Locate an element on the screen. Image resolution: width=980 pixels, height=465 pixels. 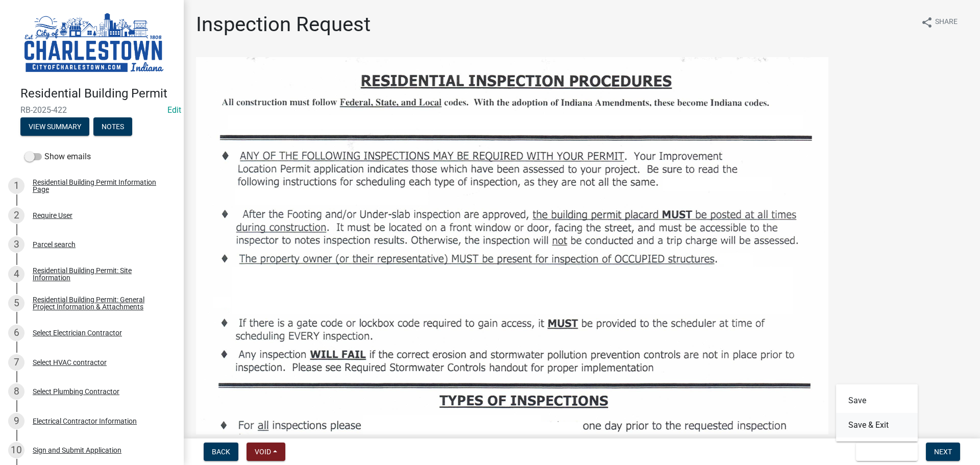
button: shareShare is located at coordinates (939, 22).